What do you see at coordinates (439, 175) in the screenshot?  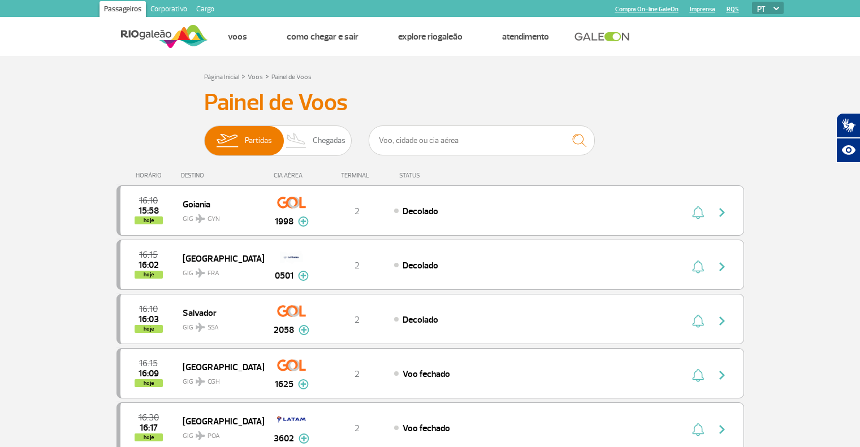 I see `div: STATUS` at bounding box center [439, 175].